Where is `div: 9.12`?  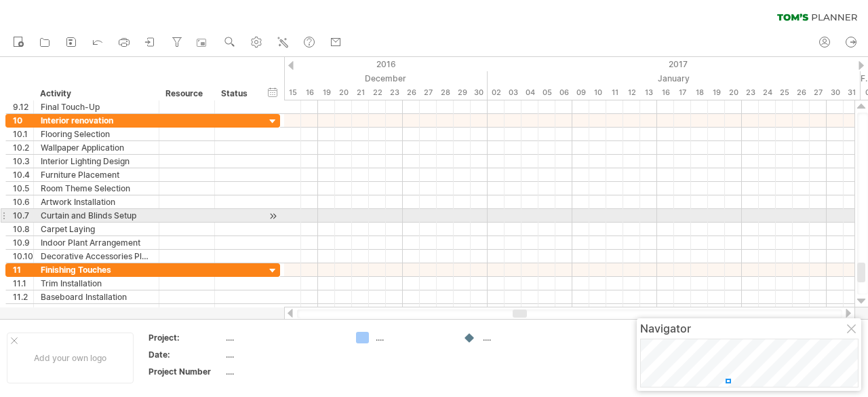
div: 9.12 is located at coordinates (23, 106).